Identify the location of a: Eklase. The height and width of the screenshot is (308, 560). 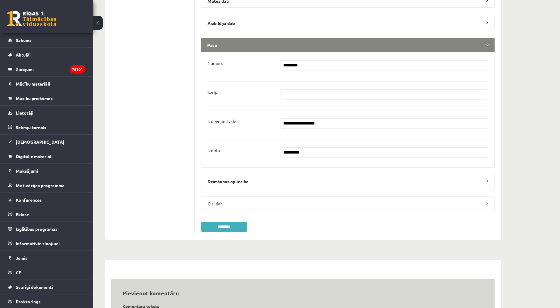
(46, 214).